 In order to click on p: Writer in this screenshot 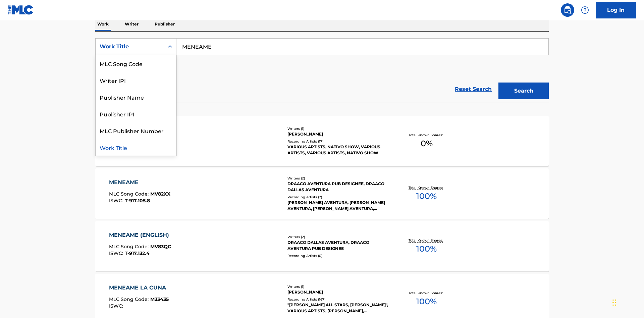, I will do `click(132, 24)`.